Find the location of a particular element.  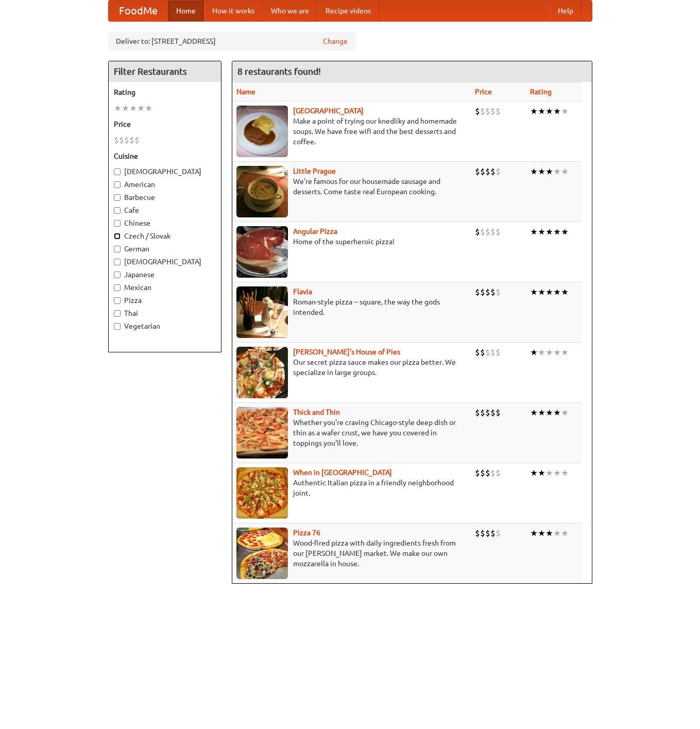

a: Home is located at coordinates (186, 11).